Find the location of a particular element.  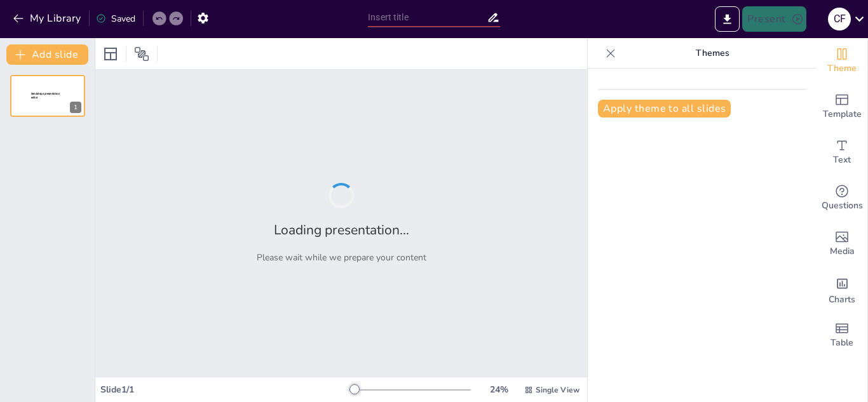

span: Charts is located at coordinates (842, 299).